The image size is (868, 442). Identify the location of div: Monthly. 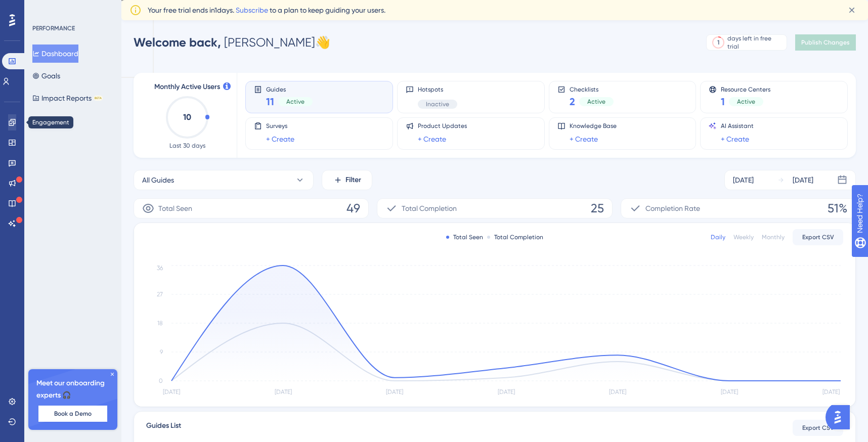
(773, 237).